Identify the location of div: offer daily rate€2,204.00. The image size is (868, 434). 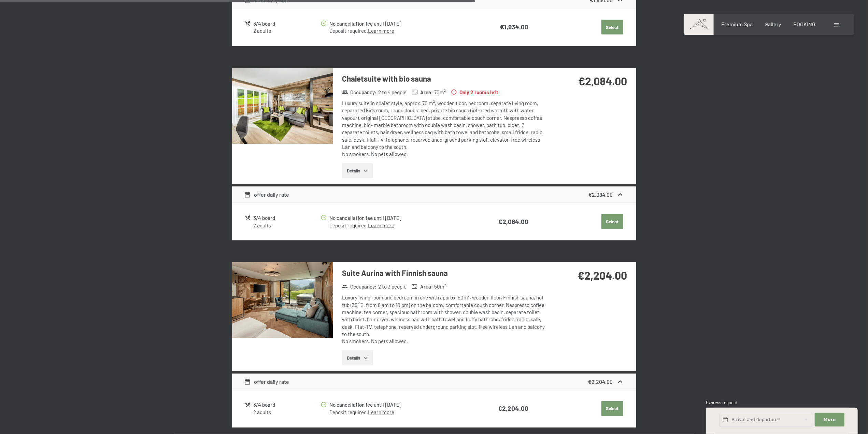
(434, 382).